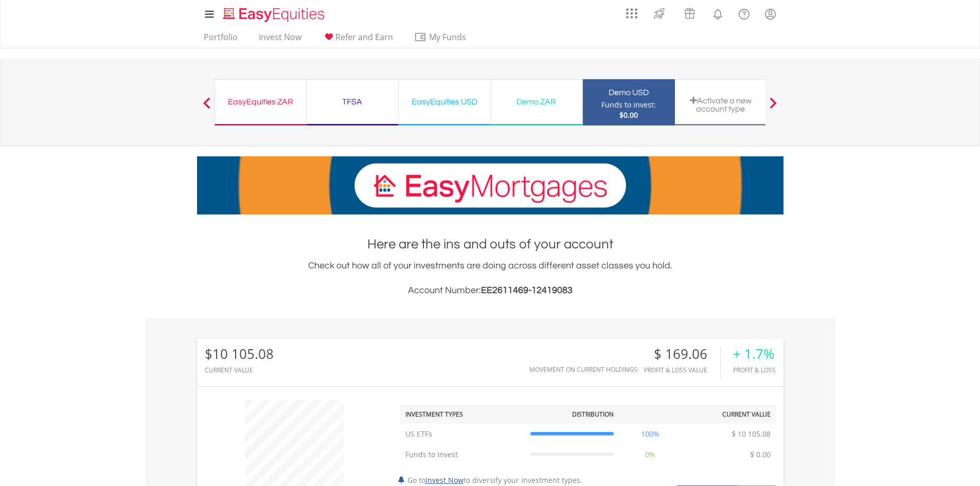 This screenshot has height=486, width=980. Describe the element at coordinates (721, 105) in the screenshot. I see `div: Activate a new account type` at that location.